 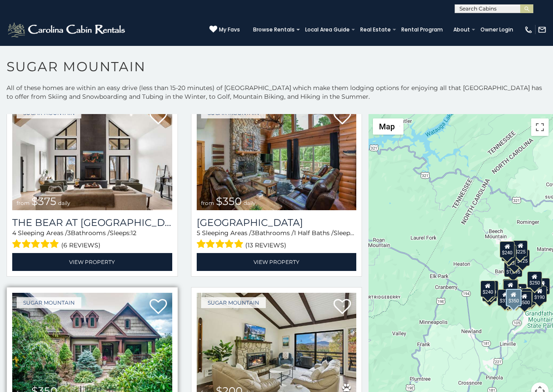 I want to click on span: $375, so click(x=44, y=201).